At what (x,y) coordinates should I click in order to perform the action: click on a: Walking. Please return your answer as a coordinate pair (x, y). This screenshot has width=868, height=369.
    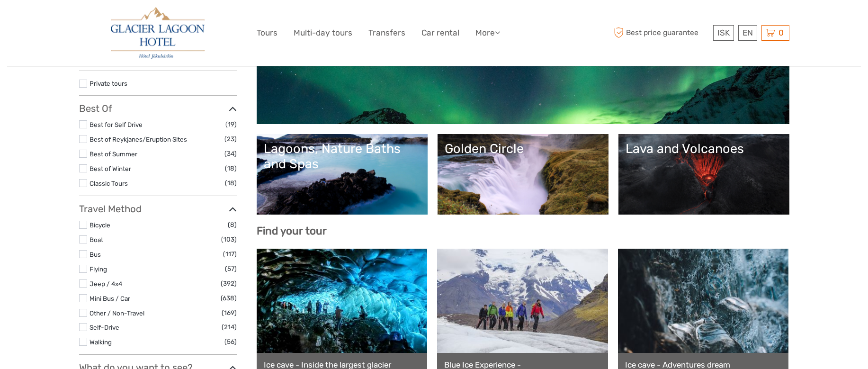
    Looking at the image, I should click on (101, 342).